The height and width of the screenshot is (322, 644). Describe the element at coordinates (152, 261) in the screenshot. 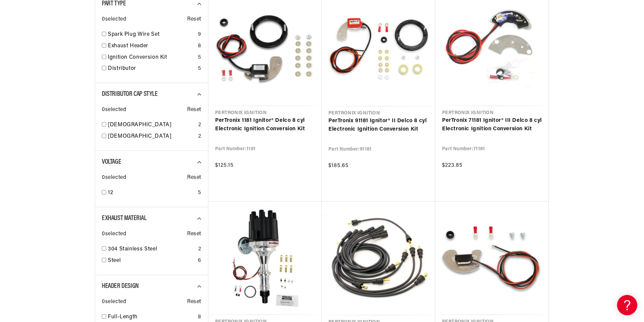

I see `a: Steel` at that location.